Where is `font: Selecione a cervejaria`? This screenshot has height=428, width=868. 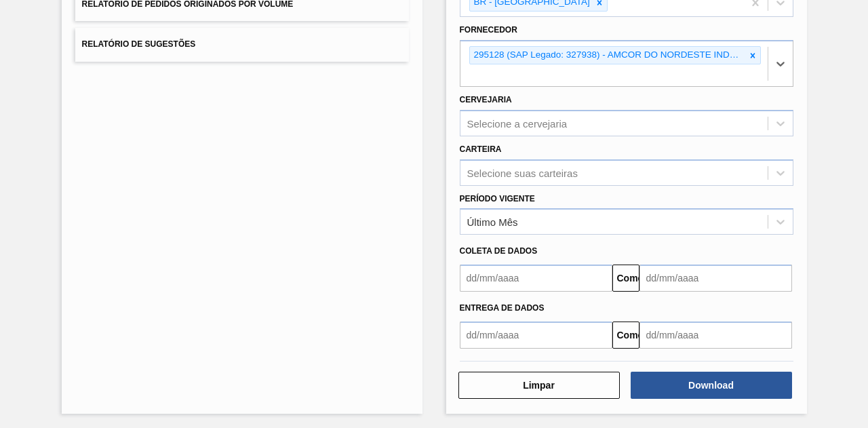 font: Selecione a cervejaria is located at coordinates (517, 123).